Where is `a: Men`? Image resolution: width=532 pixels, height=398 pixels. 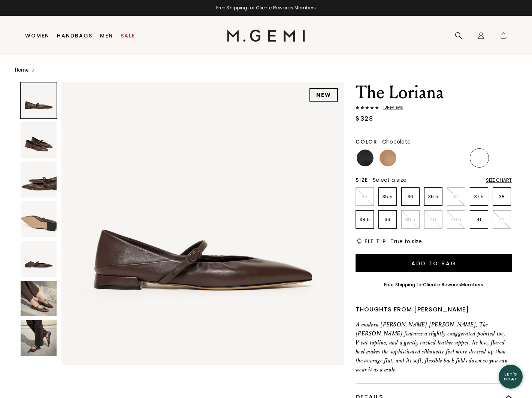
a: Men is located at coordinates (106, 36).